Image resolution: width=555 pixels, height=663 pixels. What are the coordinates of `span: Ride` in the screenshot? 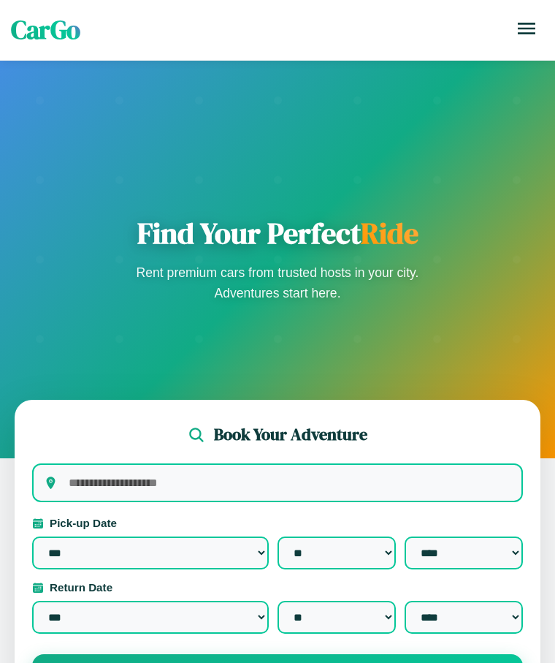 It's located at (389, 233).